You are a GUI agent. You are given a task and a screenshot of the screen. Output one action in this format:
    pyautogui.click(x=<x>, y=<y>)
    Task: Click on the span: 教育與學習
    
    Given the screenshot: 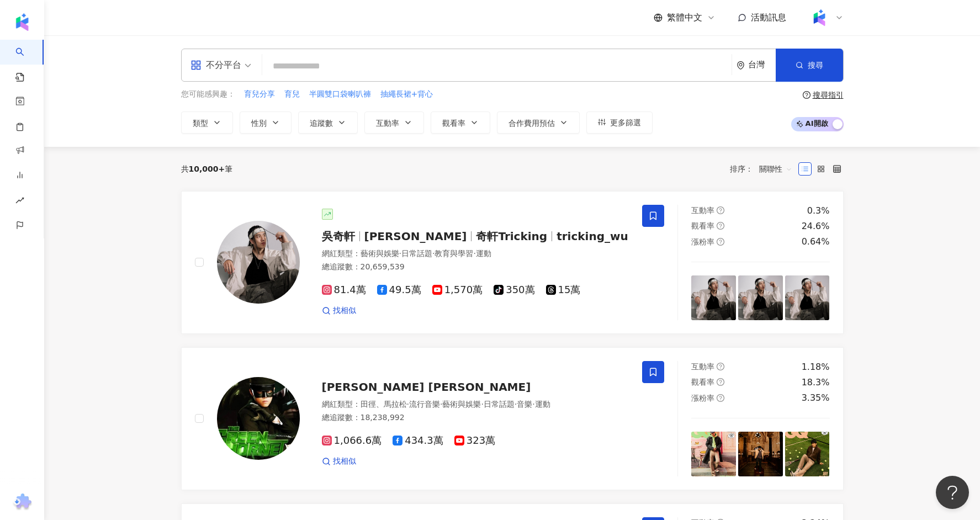 What is the action you would take?
    pyautogui.click(x=454, y=254)
    